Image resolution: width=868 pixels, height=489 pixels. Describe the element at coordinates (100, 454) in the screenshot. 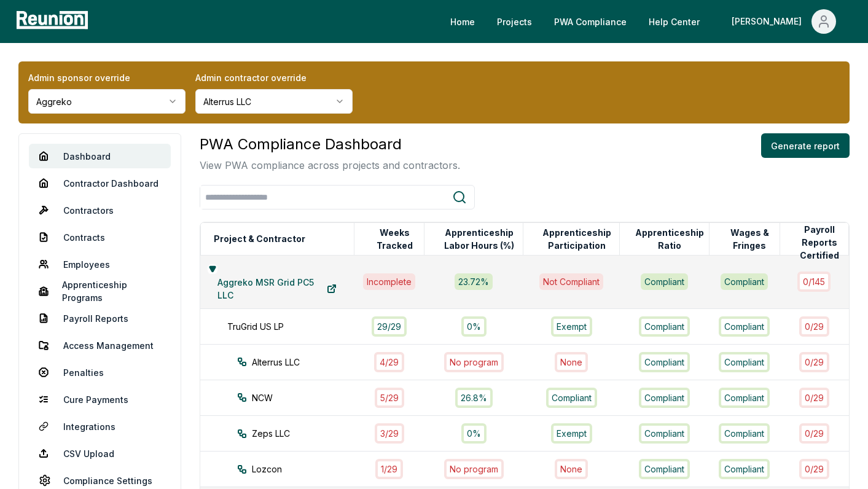

I see `a: CSV Upload` at that location.